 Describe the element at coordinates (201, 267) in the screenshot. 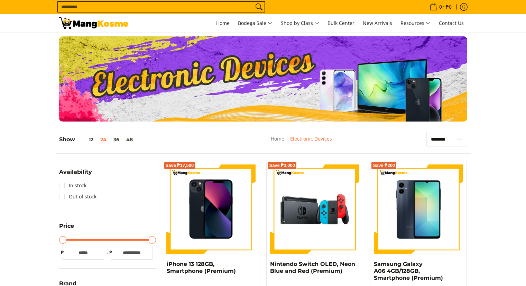

I see `a: iPhone 13 128GB, Smartphone (Premium)` at that location.